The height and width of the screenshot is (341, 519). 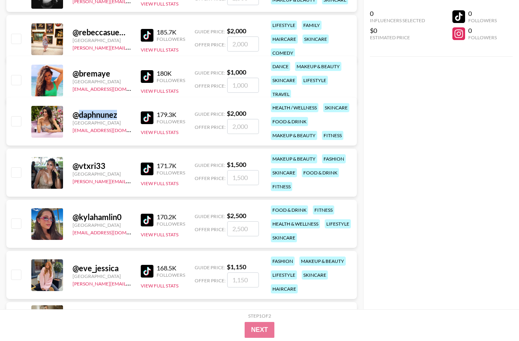 What do you see at coordinates (102, 32) in the screenshot?
I see `div: @ rebeccasuewatson` at bounding box center [102, 32].